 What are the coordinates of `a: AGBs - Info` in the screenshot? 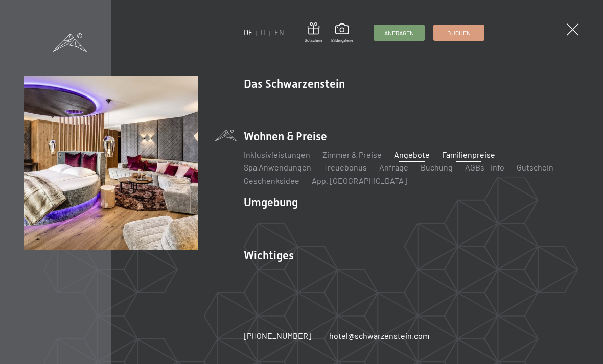 It's located at (484, 167).